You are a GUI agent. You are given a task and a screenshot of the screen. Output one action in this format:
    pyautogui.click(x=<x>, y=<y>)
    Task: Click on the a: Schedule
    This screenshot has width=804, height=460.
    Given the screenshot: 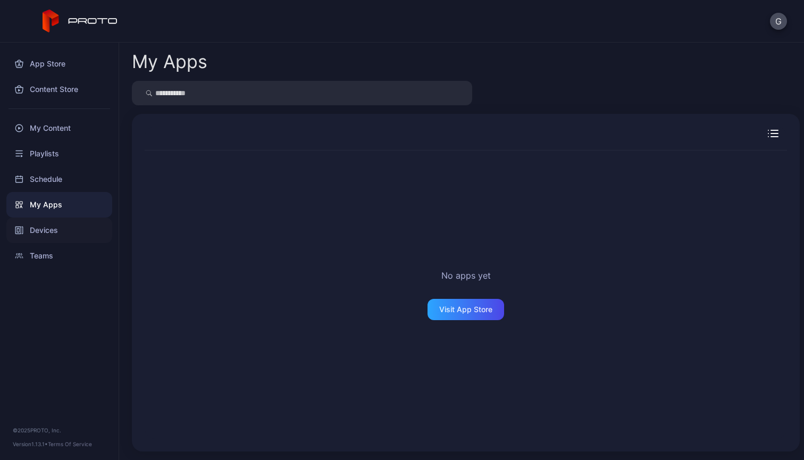 What is the action you would take?
    pyautogui.click(x=59, y=179)
    